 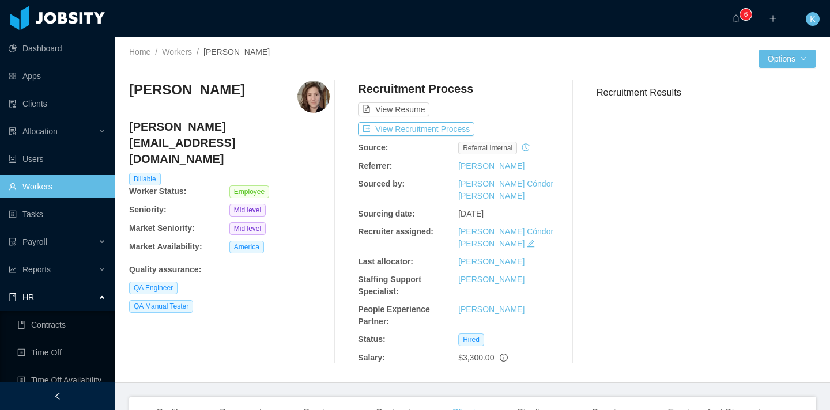 I want to click on b: Last allocator:, so click(x=385, y=262).